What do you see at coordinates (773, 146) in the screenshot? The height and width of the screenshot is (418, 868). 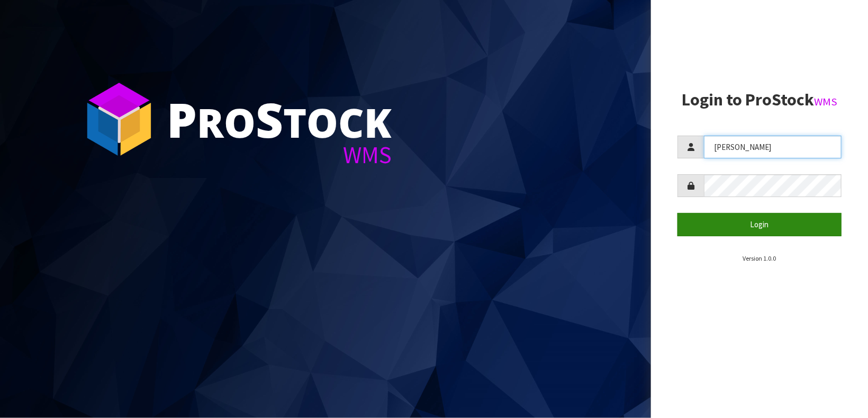 I see `input: Username` at bounding box center [773, 146].